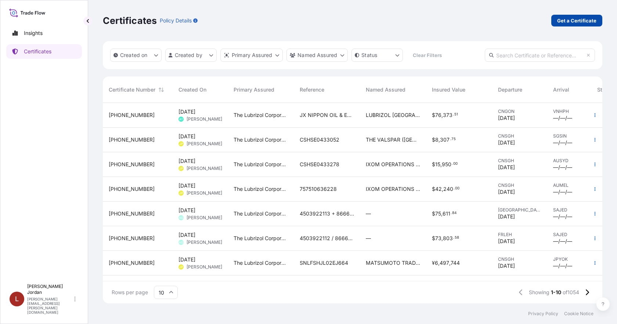 Image resolution: width=617 pixels, height=324 pixels. Describe the element at coordinates (571, 292) in the screenshot. I see `span: of 1054` at that location.